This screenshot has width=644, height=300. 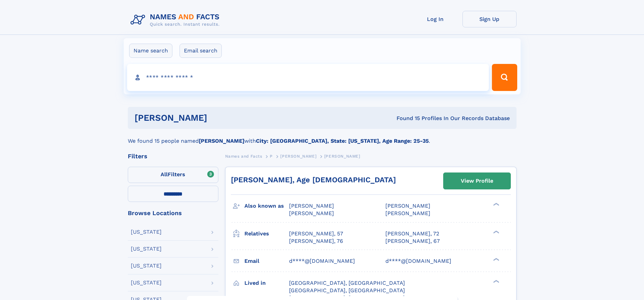 What do you see at coordinates (267, 283) in the screenshot?
I see `h3: Lived in` at bounding box center [267, 283].